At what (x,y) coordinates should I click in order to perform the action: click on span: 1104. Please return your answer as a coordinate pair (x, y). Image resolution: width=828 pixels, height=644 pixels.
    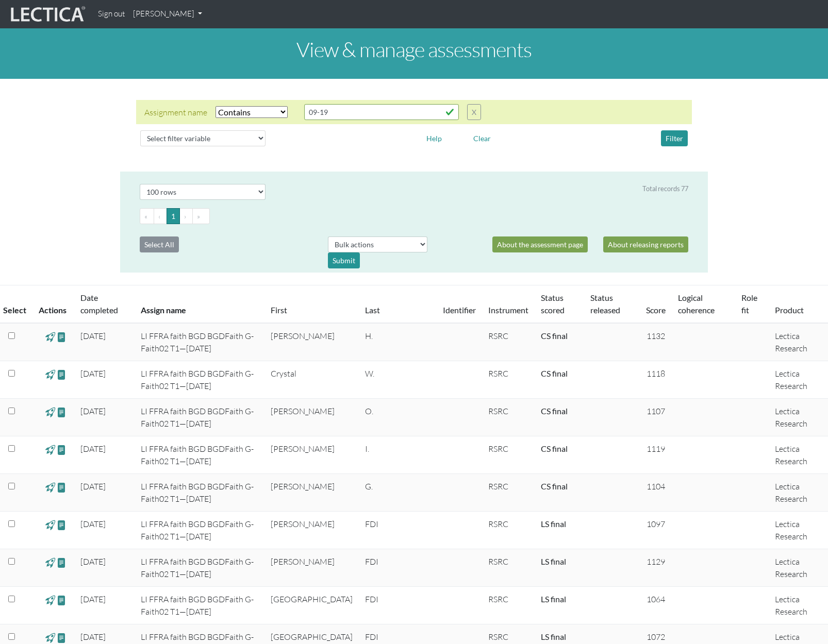
    Looking at the image, I should click on (656, 486).